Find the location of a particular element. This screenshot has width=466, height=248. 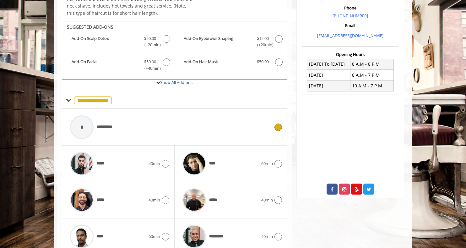

h3: Phone is located at coordinates (350, 8).